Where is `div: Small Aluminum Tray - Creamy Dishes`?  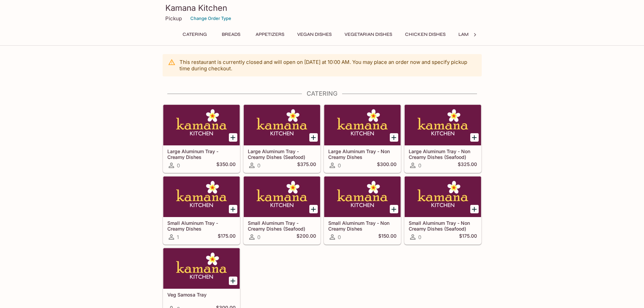 div: Small Aluminum Tray - Creamy Dishes is located at coordinates (202, 197).